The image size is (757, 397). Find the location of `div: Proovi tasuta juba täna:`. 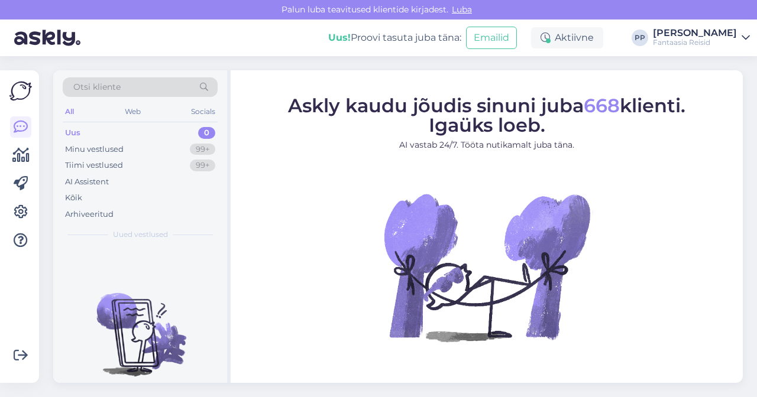

div: Proovi tasuta juba täna: is located at coordinates (394, 38).